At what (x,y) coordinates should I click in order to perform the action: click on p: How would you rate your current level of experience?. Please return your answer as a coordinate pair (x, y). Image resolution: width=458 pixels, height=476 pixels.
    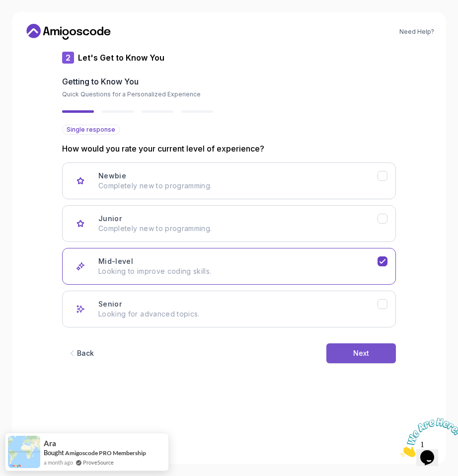
    Looking at the image, I should click on (229, 149).